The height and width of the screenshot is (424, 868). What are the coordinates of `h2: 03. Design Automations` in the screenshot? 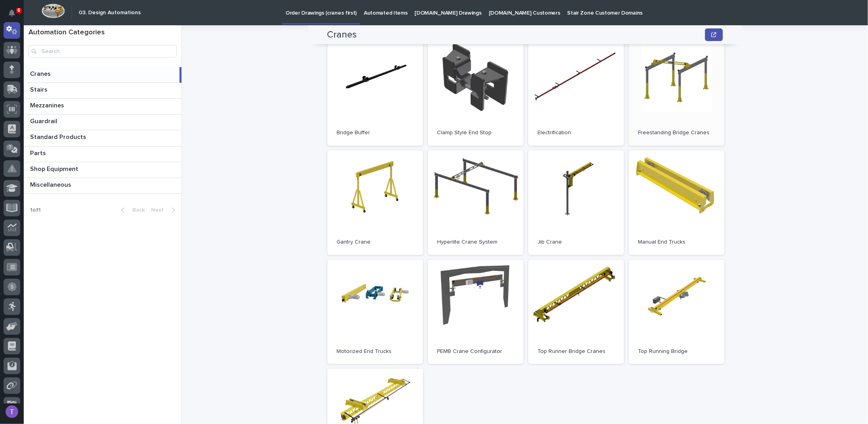 It's located at (110, 13).